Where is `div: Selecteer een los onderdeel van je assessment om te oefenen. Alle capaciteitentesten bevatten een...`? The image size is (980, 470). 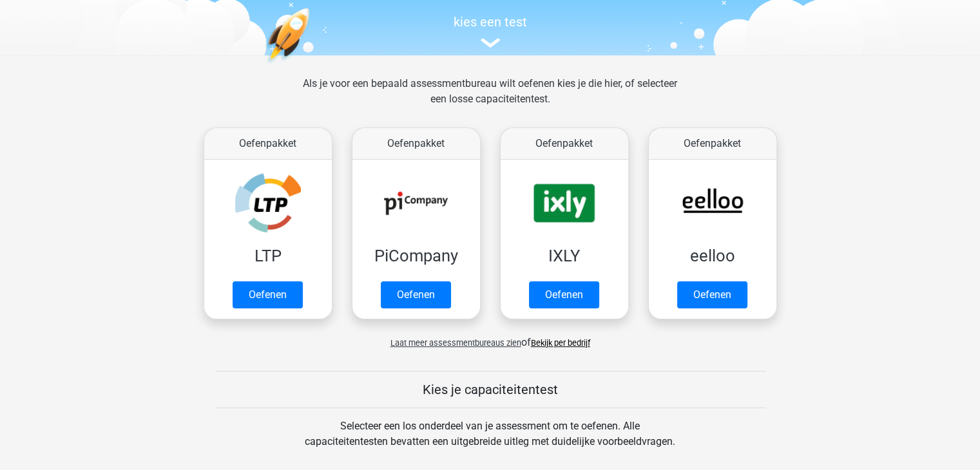 div: Selecteer een los onderdeel van je assessment om te oefenen. Alle capaciteitentesten bevatten een... is located at coordinates (490, 442).